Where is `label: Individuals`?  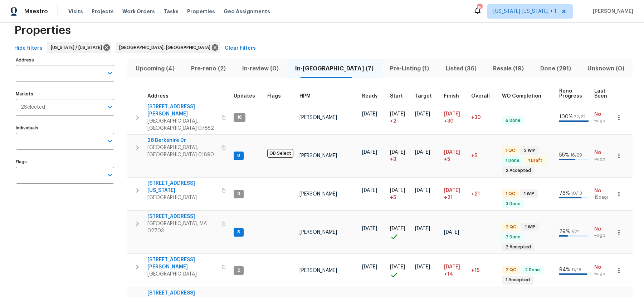 label: Individuals is located at coordinates (65, 128).